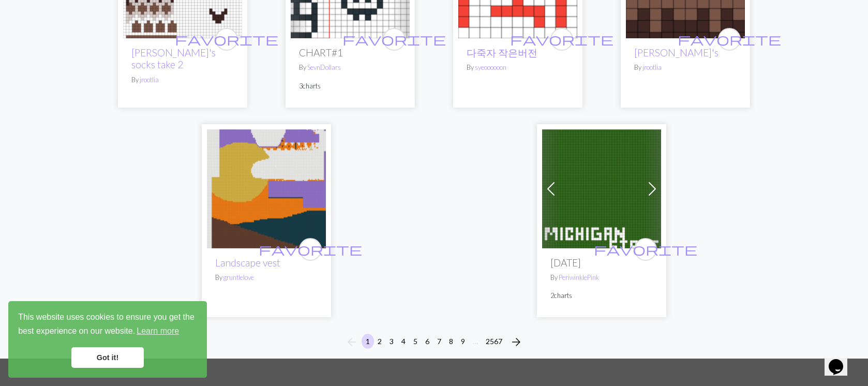 The image size is (868, 386). What do you see at coordinates (490, 67) in the screenshot?
I see `a: syeoooooon` at bounding box center [490, 67].